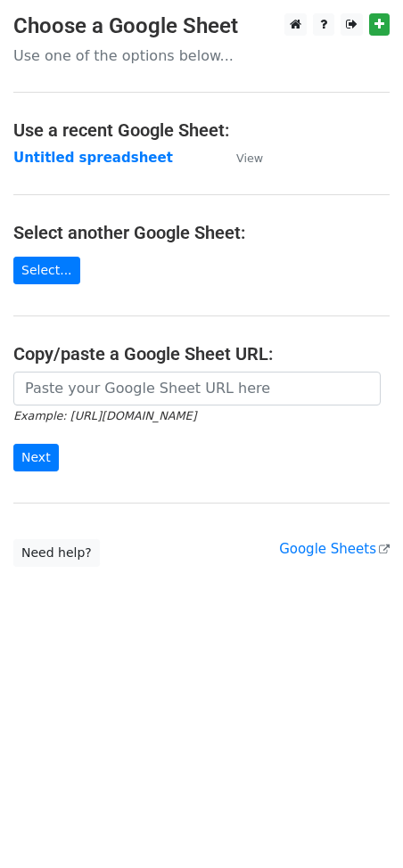  Describe the element at coordinates (56, 552) in the screenshot. I see `a: Need help?` at that location.